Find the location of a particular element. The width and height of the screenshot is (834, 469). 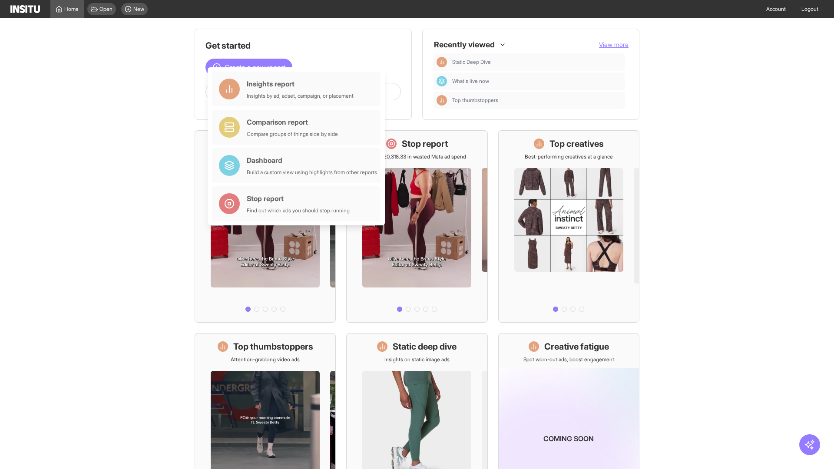

span: New is located at coordinates (138, 9).